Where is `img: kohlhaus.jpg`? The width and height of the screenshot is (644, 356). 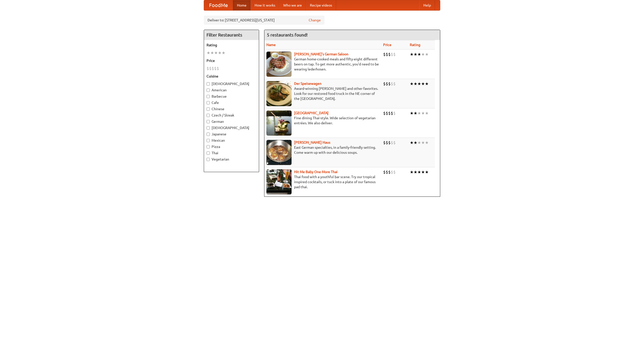 img: kohlhaus.jpg is located at coordinates (279, 152).